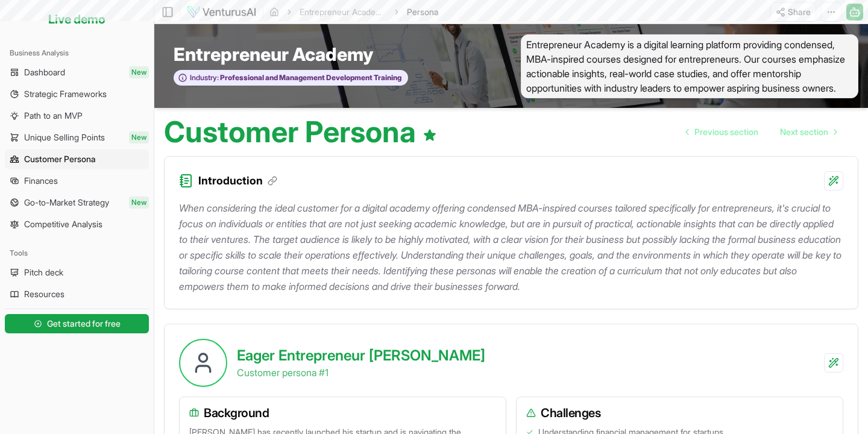 The image size is (868, 434). What do you see at coordinates (77, 53) in the screenshot?
I see `div: Business Analysis` at bounding box center [77, 53].